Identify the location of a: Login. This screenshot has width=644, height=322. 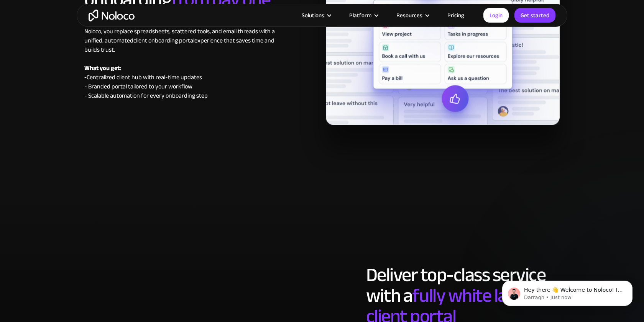
(496, 15).